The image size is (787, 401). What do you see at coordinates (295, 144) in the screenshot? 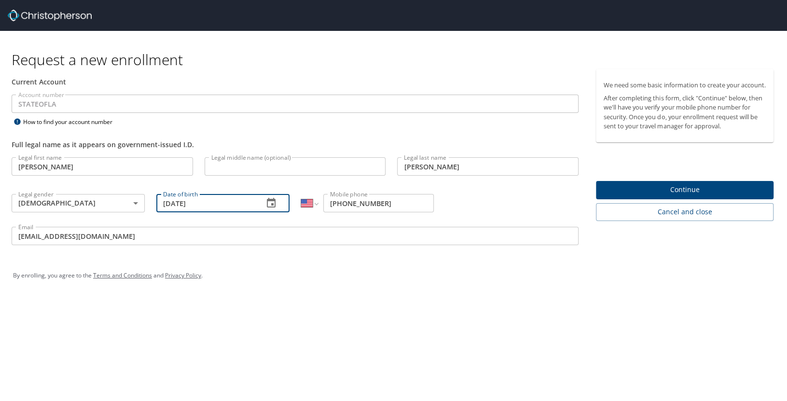
I see `div: Full legal name as it appears on government-issued I.D.` at bounding box center [295, 144].